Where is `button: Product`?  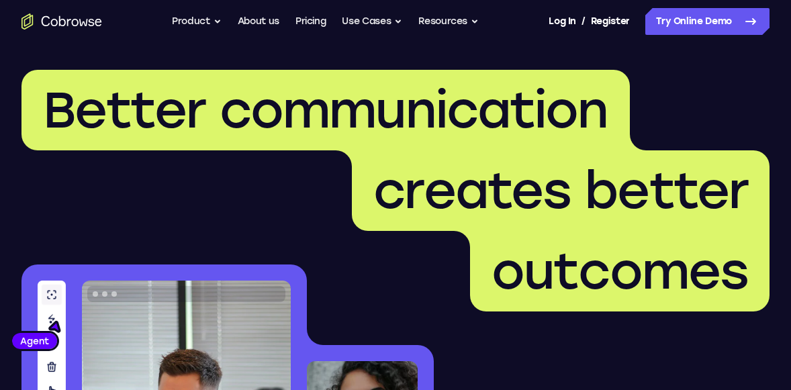 button: Product is located at coordinates (197, 21).